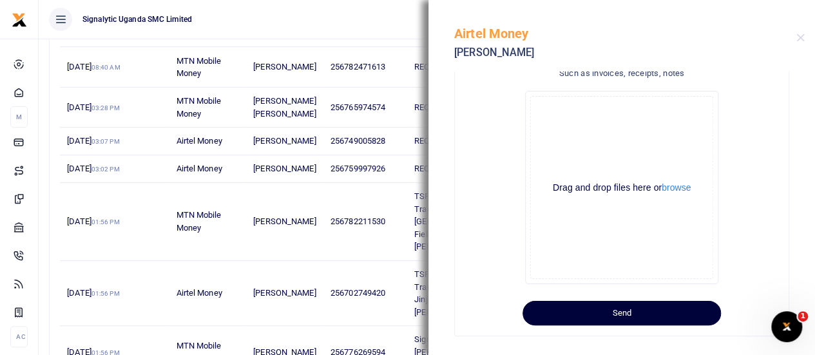  Describe the element at coordinates (19, 117) in the screenshot. I see `li: M` at that location.